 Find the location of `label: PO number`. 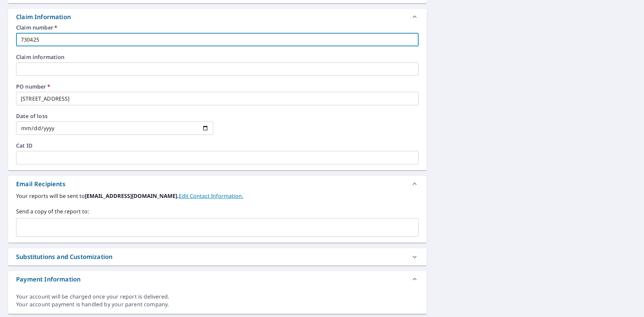

label: PO number is located at coordinates (217, 86).